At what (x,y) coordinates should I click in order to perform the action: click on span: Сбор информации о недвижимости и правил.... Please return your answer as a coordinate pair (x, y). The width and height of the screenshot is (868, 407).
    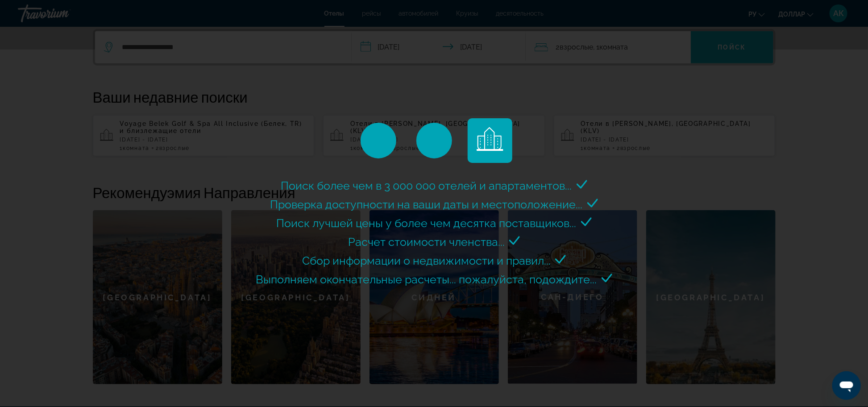
    Looking at the image, I should click on (426, 260).